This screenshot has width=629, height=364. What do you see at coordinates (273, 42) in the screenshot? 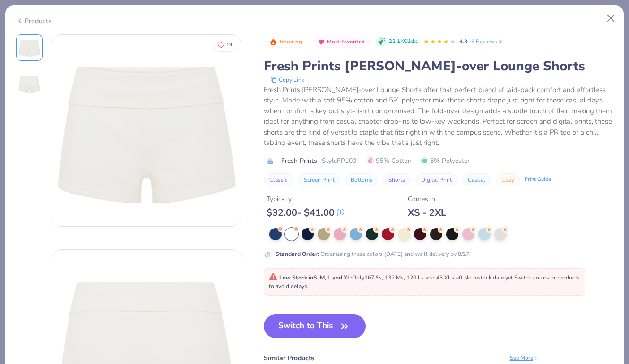
I see `img: Trending sort` at bounding box center [273, 42].